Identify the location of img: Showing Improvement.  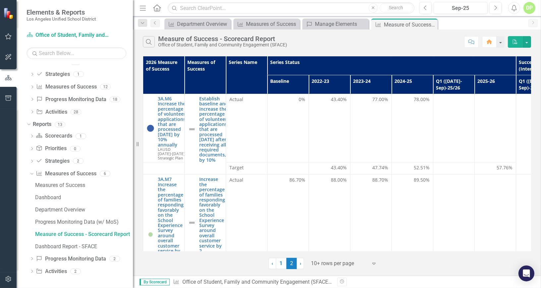
(150, 234).